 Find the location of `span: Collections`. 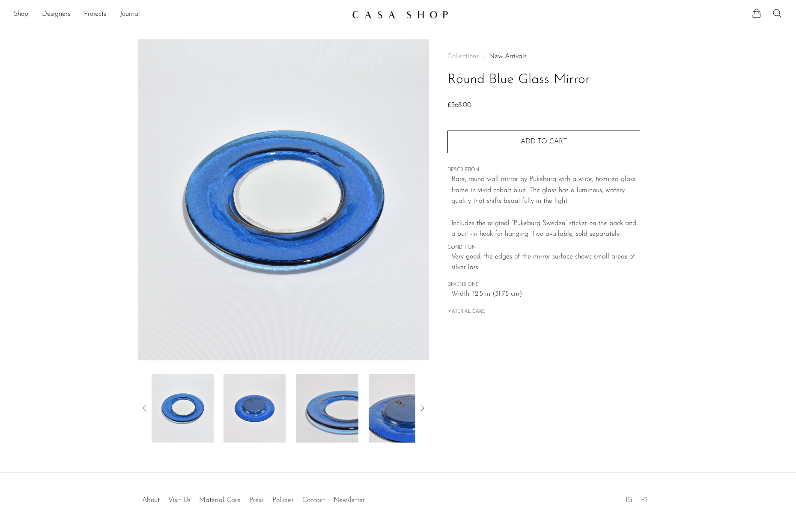

span: Collections is located at coordinates (463, 57).